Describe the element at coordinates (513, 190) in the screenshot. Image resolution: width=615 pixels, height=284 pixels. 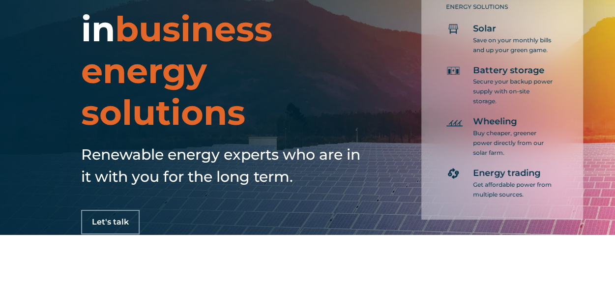
I see `p: Get affordable power from multiple sources.` at that location.